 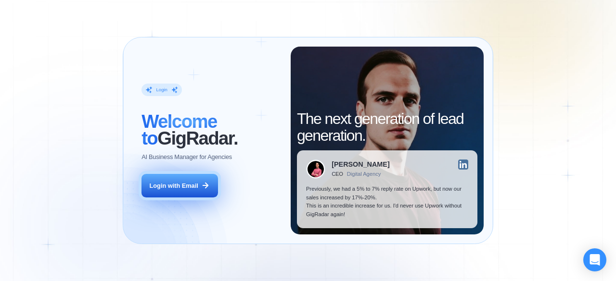 I want to click on h2: ‍ GigRadar., so click(x=211, y=130).